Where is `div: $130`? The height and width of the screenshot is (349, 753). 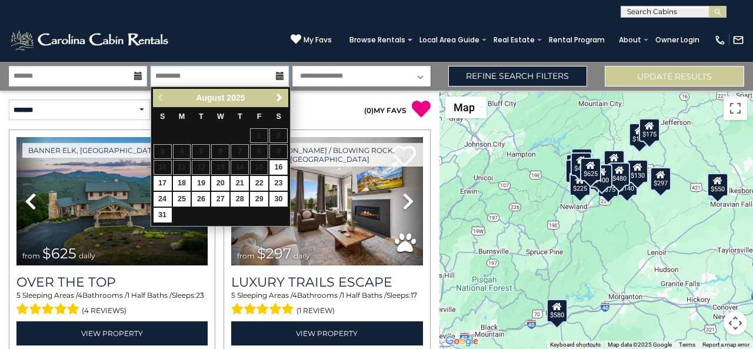
div: $130 is located at coordinates (638, 171).